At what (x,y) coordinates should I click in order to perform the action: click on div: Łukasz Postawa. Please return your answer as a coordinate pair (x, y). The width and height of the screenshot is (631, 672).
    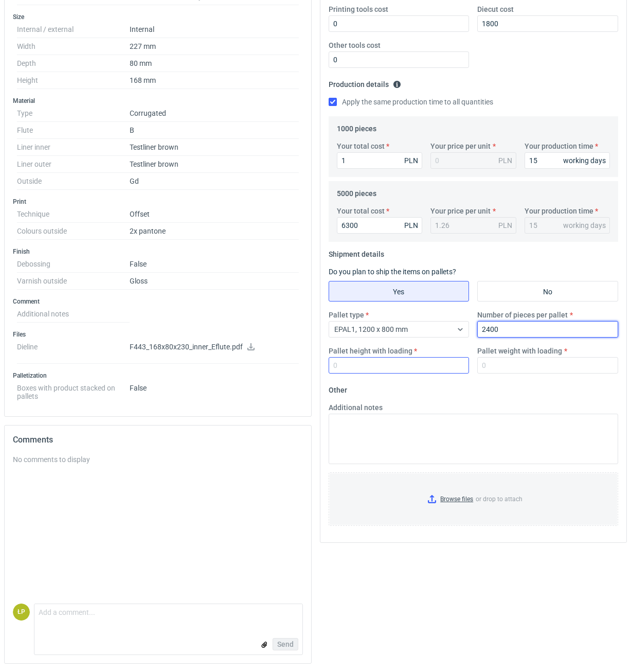
    Looking at the image, I should click on (21, 612).